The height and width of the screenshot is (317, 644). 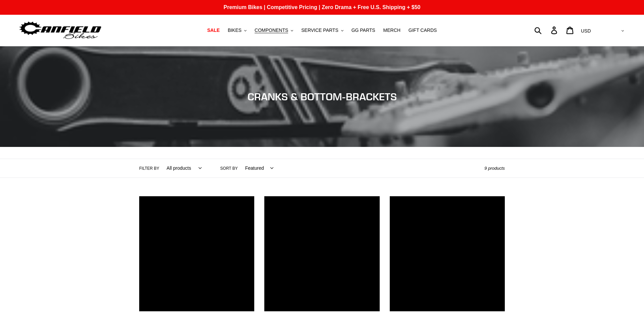 What do you see at coordinates (392, 30) in the screenshot?
I see `span: MERCH` at bounding box center [392, 30].